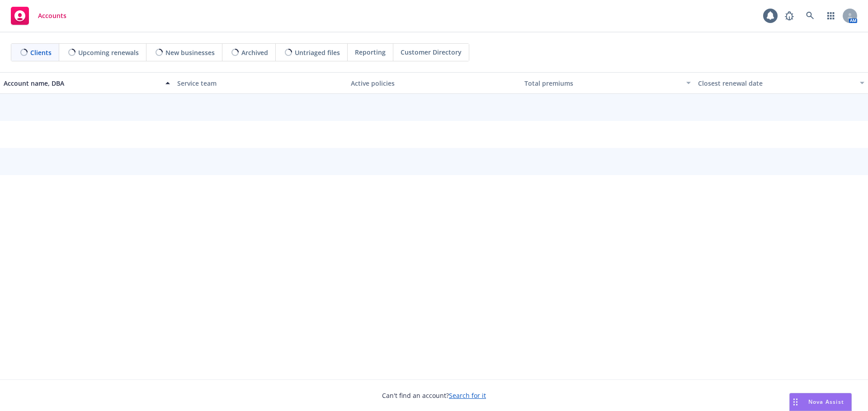  Describe the element at coordinates (254, 52) in the screenshot. I see `span: Archived` at that location.